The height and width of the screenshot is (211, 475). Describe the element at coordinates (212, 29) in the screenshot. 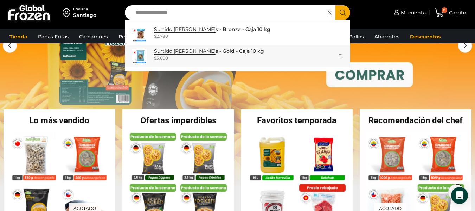

I see `p: s - Bronze - Caja 10 kg` at that location.